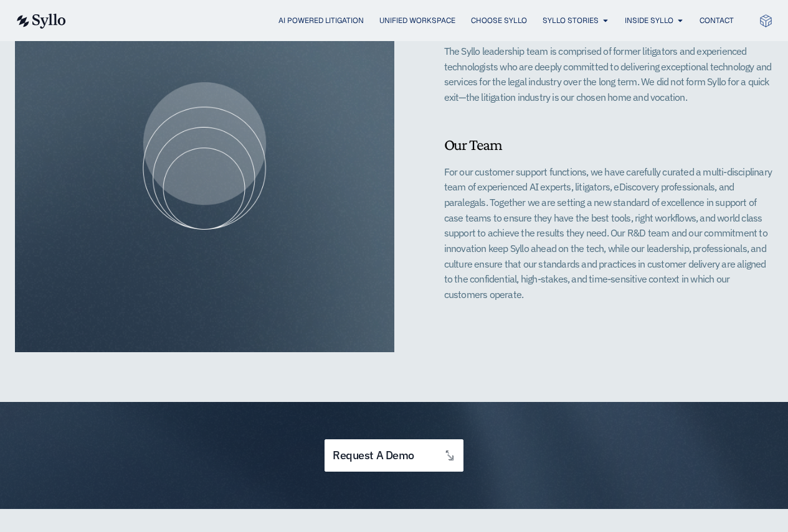 The height and width of the screenshot is (532, 788). I want to click on p: The Syllo leadership team is comprised of former litigators and experienced technologists who are..., so click(608, 74).